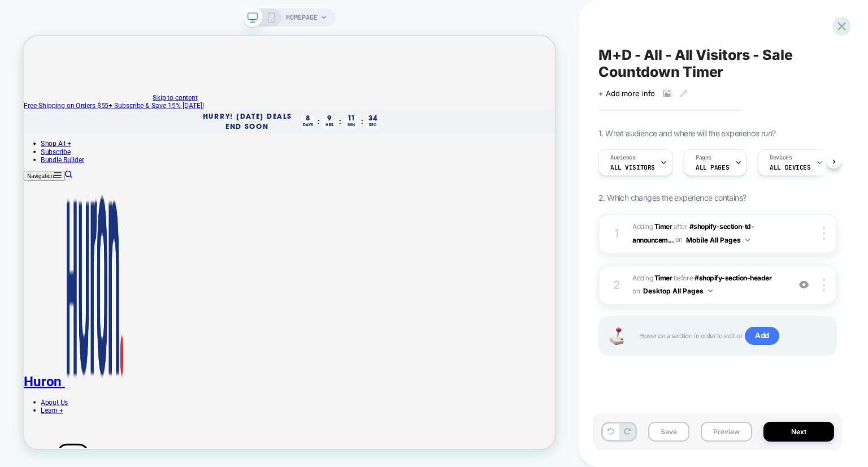 The image size is (868, 467). I want to click on div: 9, so click(407, 109).